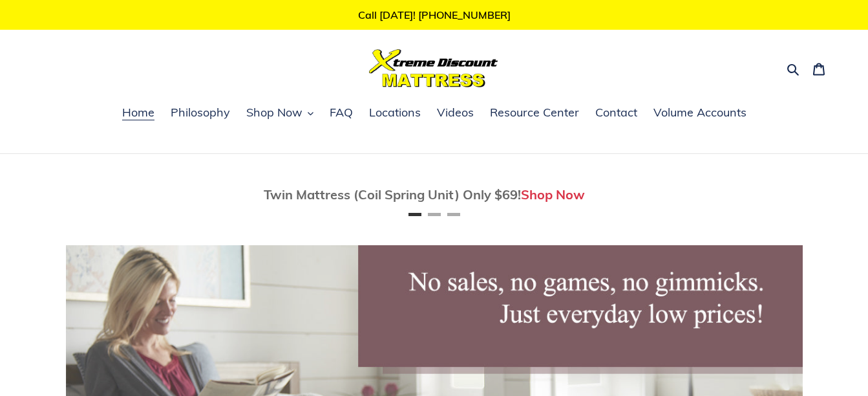  I want to click on span: Home, so click(139, 112).